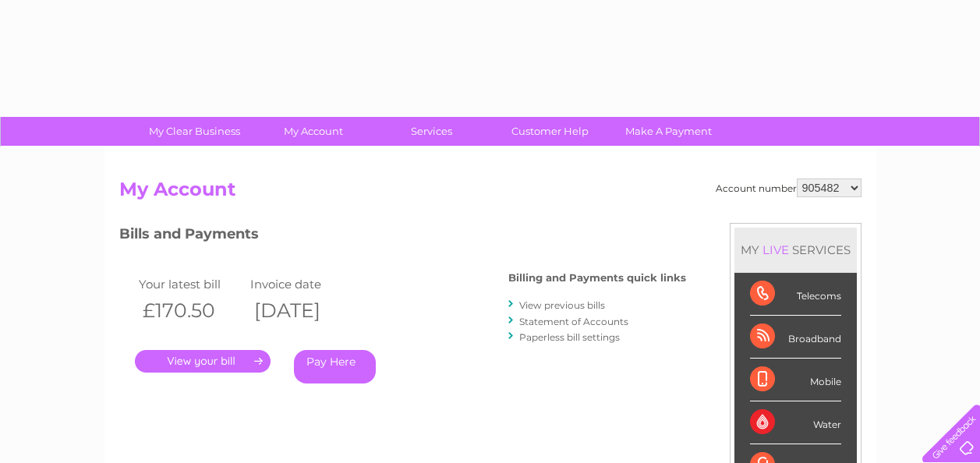  I want to click on a: My Clear Business, so click(194, 131).